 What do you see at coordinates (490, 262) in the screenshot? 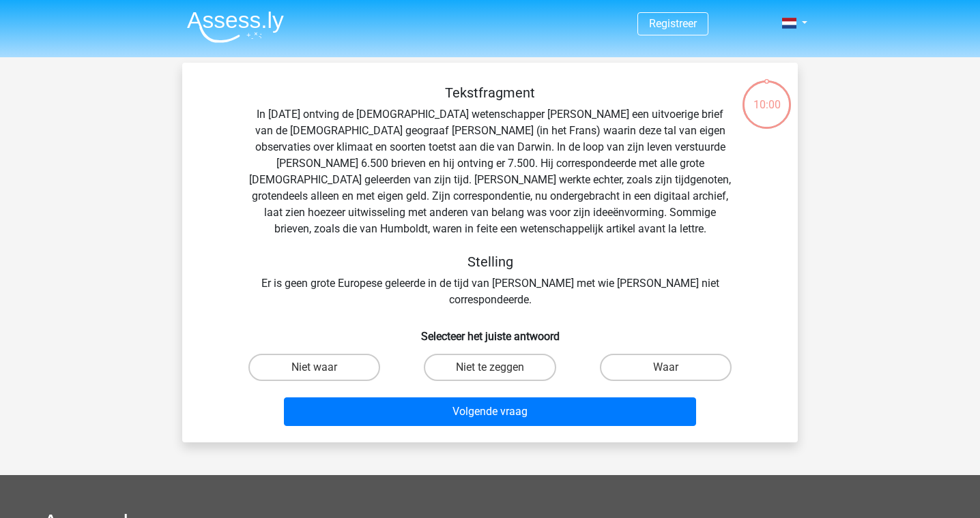
I see `h5: Stelling` at bounding box center [490, 262].